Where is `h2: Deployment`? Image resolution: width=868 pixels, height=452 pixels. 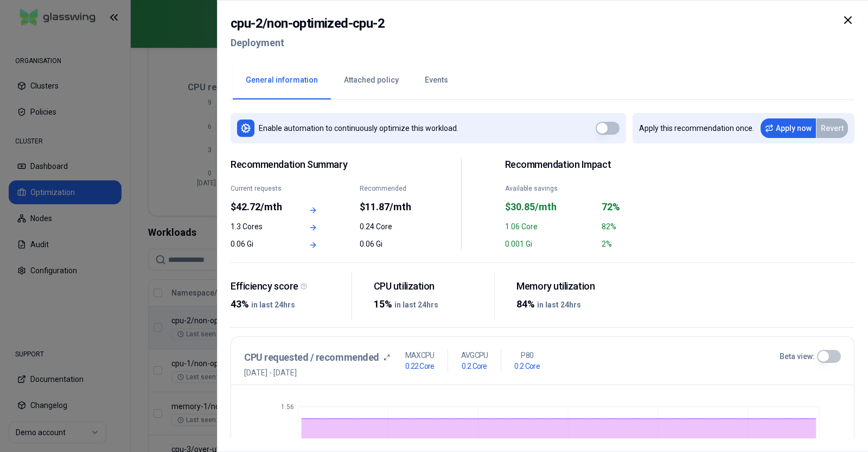
h2: Deployment is located at coordinates (307, 43).